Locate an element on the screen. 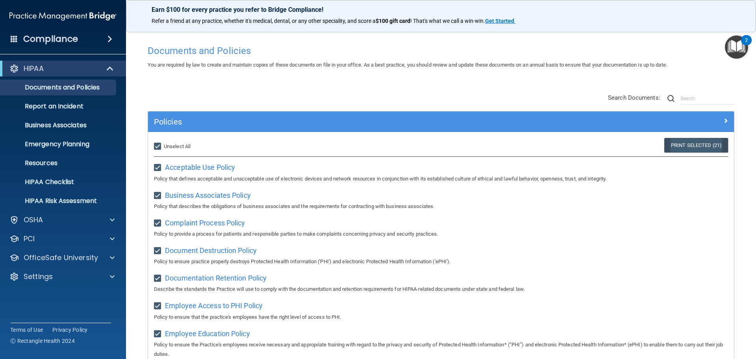  div: 2 is located at coordinates (747, 45).